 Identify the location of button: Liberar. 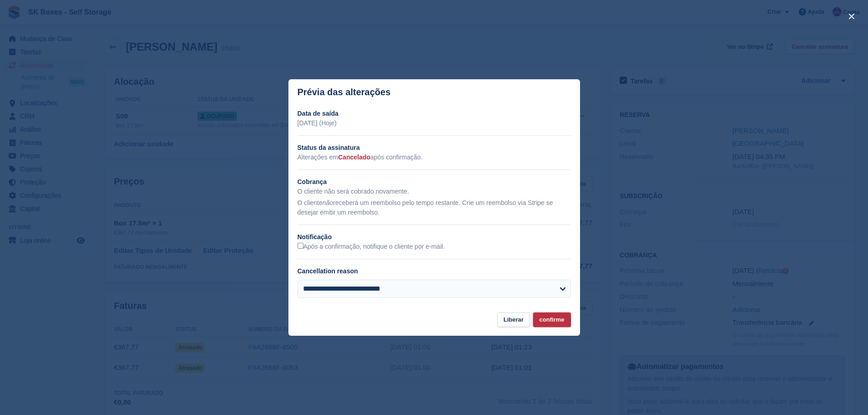
(514, 320).